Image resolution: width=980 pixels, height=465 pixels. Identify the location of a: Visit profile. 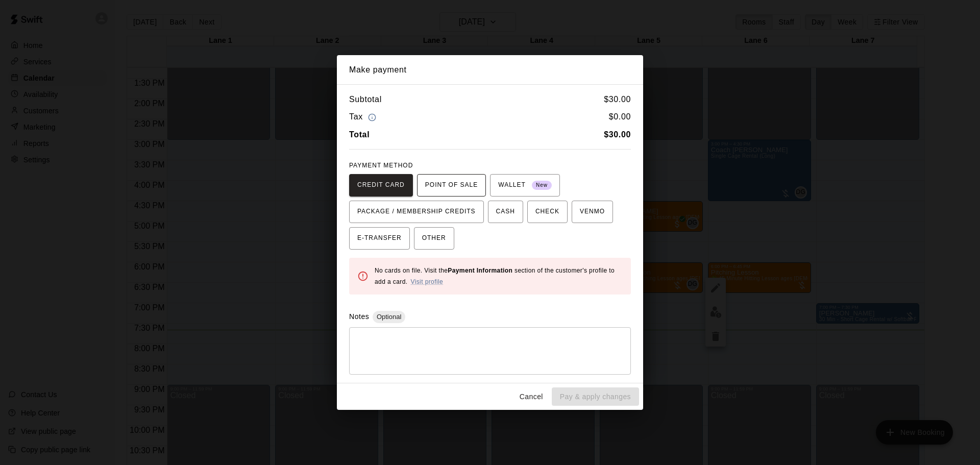
(426, 282).